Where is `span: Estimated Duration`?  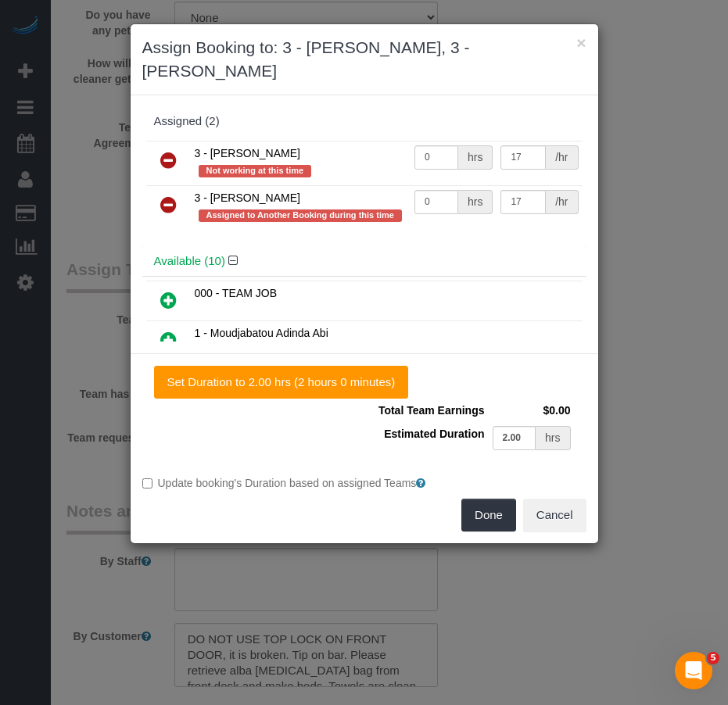 span: Estimated Duration is located at coordinates (434, 434).